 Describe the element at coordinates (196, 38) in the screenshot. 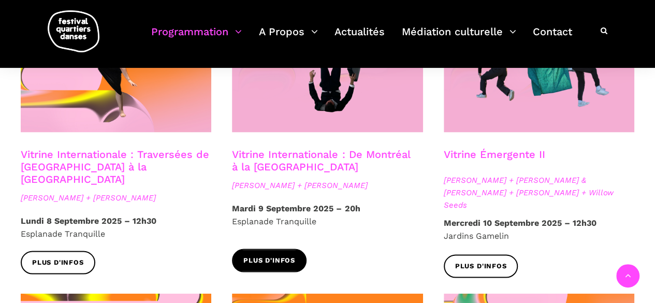

I see `a: Programmation` at that location.